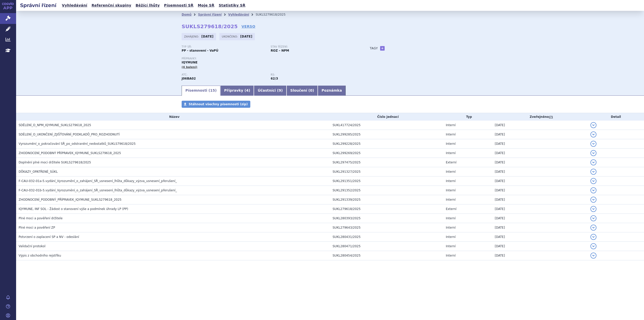 This screenshot has height=320, width=644. Describe the element at coordinates (270, 91) in the screenshot. I see `a: Účastníci (9)` at that location.